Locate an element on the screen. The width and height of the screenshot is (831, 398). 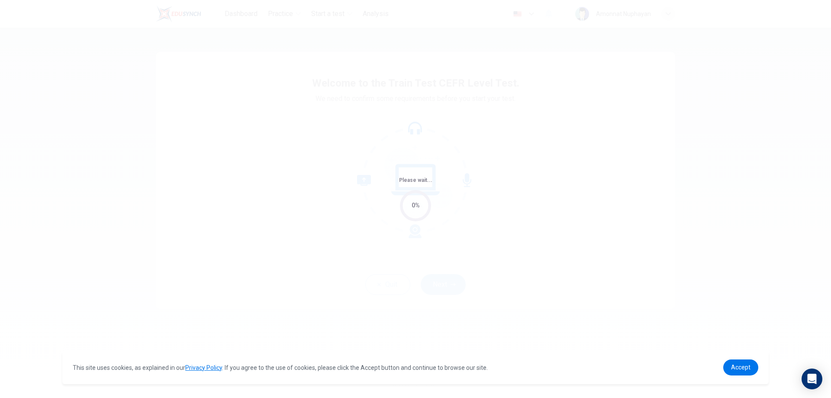
div: 0% is located at coordinates (415, 205).